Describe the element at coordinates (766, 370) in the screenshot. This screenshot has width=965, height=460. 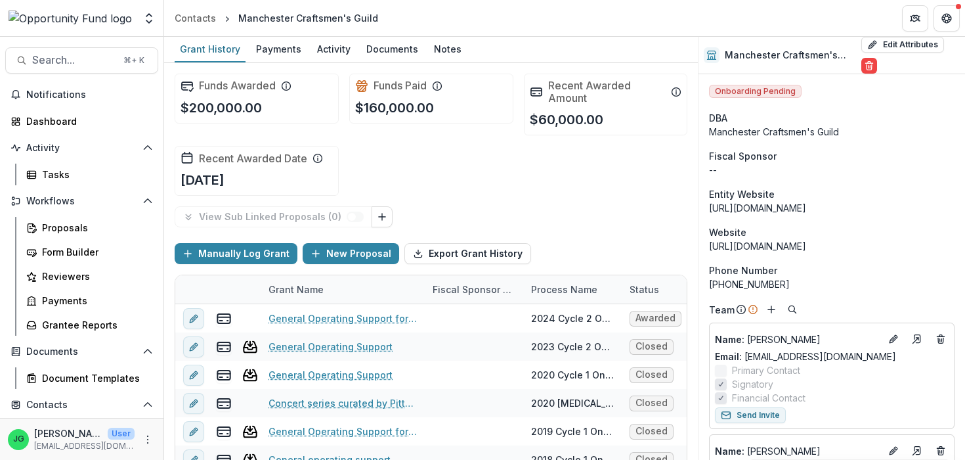
I see `span: Primary Contact` at that location.